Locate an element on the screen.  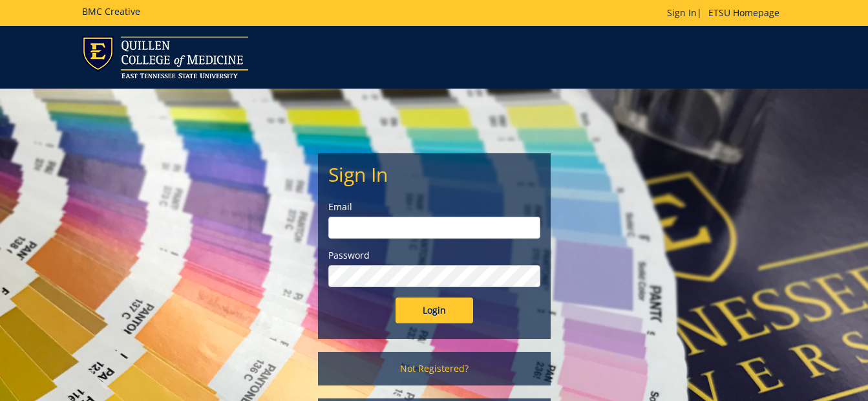
a: ETSU Homepage is located at coordinates (744, 13).